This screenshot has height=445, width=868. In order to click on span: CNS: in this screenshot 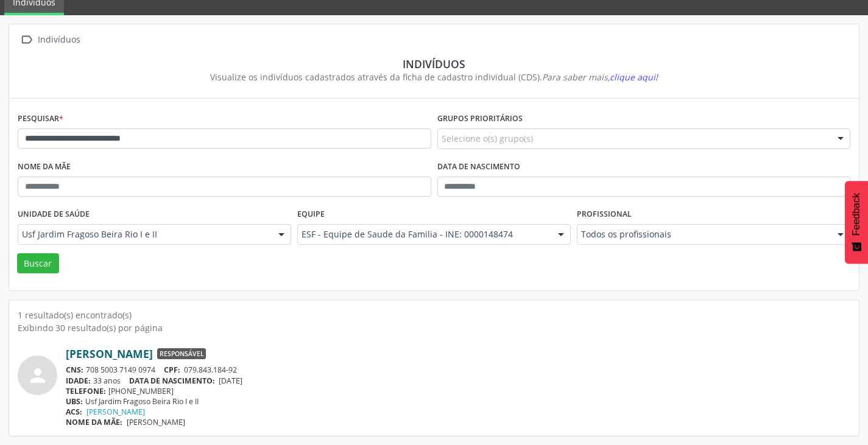, I will do `click(74, 369)`.